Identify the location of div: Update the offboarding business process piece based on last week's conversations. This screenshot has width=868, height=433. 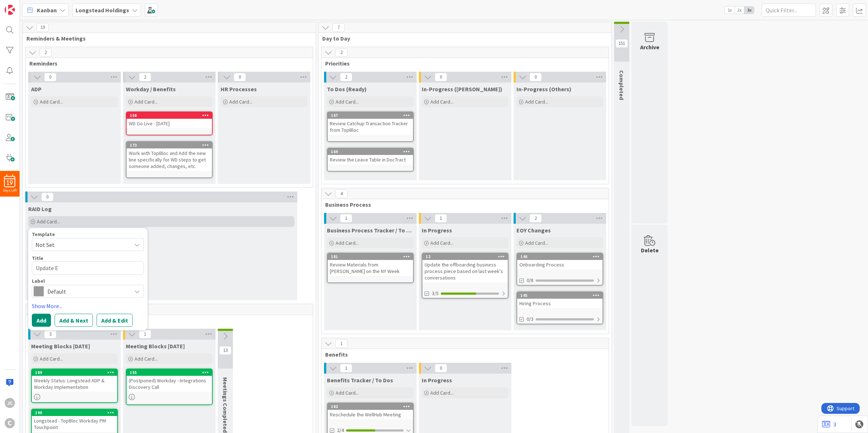
(465, 271).